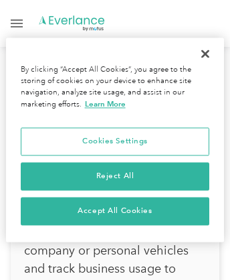 The image size is (230, 280). Describe the element at coordinates (17, 23) in the screenshot. I see `a: Open Menu` at that location.